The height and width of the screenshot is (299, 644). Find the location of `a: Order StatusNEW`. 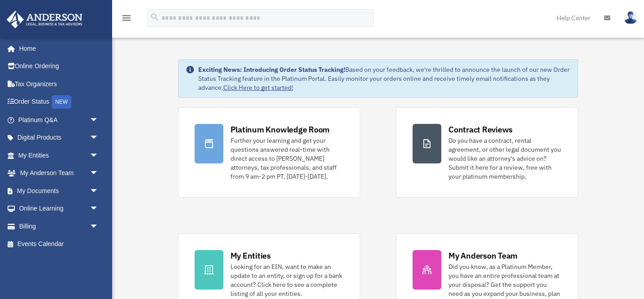

a: Order StatusNEW is located at coordinates (59, 102).